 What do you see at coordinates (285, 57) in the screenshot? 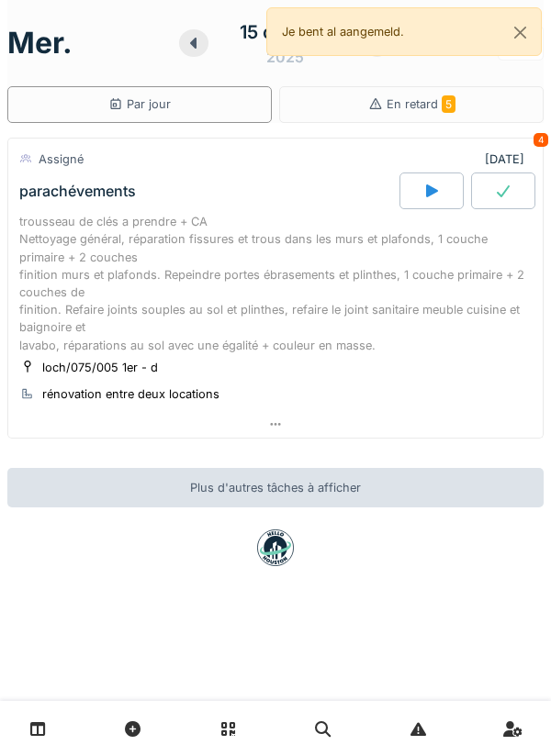
I see `div: 2025` at bounding box center [285, 57].